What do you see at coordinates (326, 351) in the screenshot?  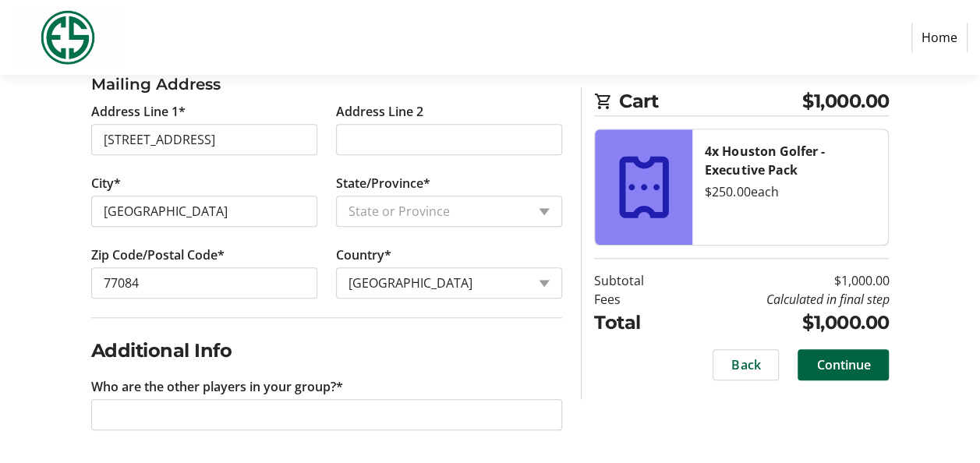 I see `h2: Additional Info` at bounding box center [326, 351].